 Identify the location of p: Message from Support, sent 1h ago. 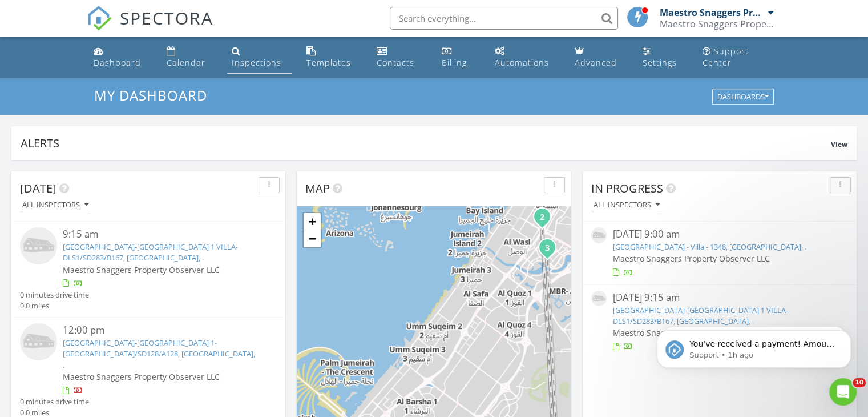
(123, 49).